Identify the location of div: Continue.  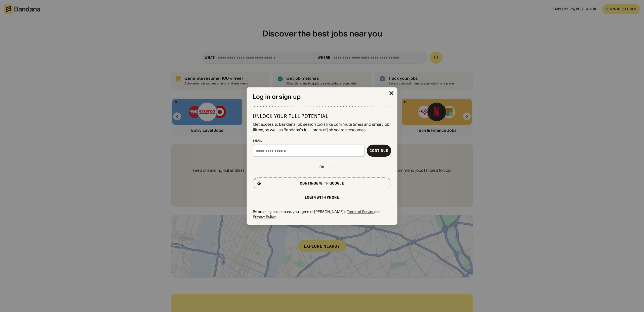
(379, 151).